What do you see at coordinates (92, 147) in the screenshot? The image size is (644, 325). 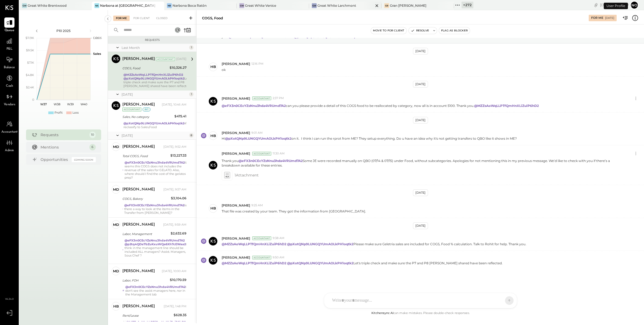 I see `div: 6` at bounding box center [92, 147].